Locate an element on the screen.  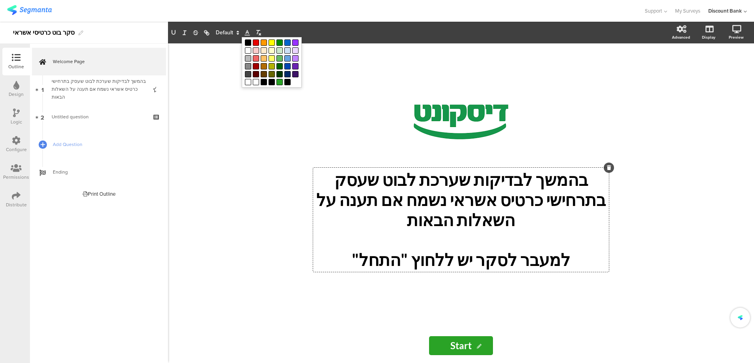
div: Print Outline is located at coordinates (99, 194).